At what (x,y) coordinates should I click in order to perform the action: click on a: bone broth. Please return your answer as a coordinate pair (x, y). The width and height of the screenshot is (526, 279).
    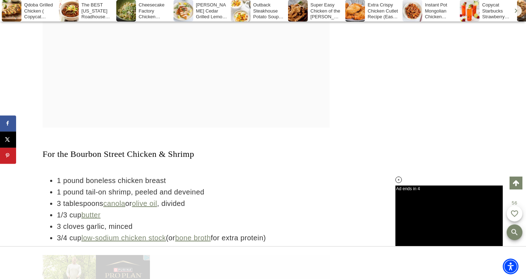
    Looking at the image, I should click on (193, 238).